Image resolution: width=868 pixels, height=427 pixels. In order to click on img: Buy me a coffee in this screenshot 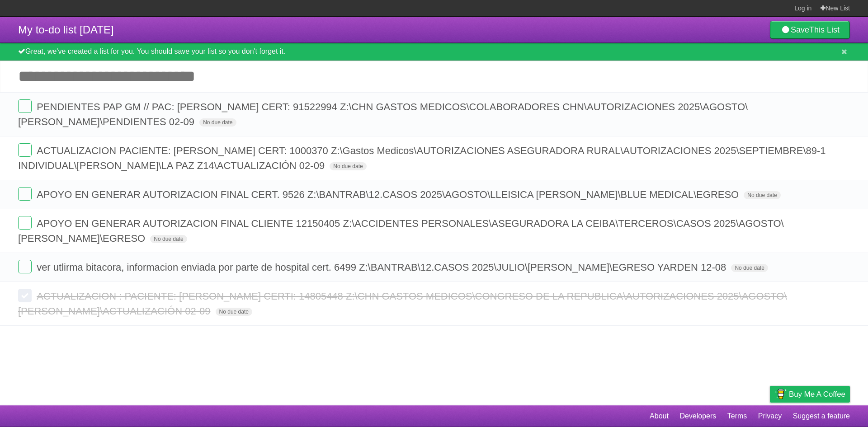, I will do `click(780, 394)`.